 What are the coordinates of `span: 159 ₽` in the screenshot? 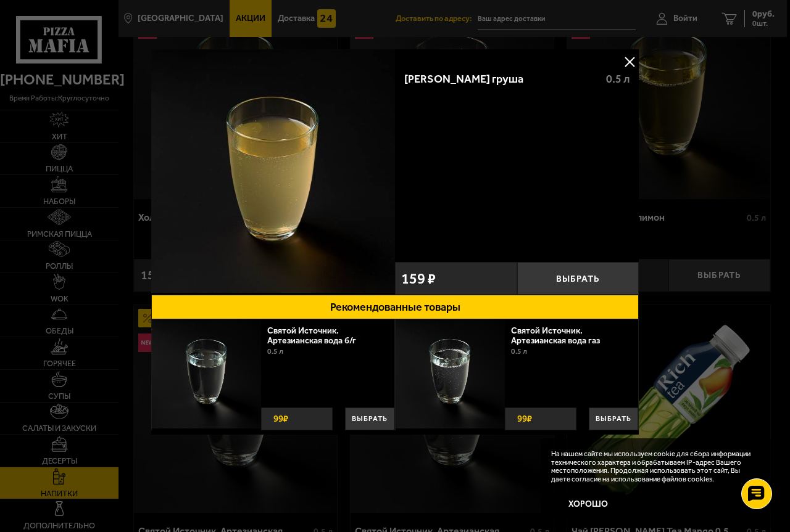 It's located at (418, 278).